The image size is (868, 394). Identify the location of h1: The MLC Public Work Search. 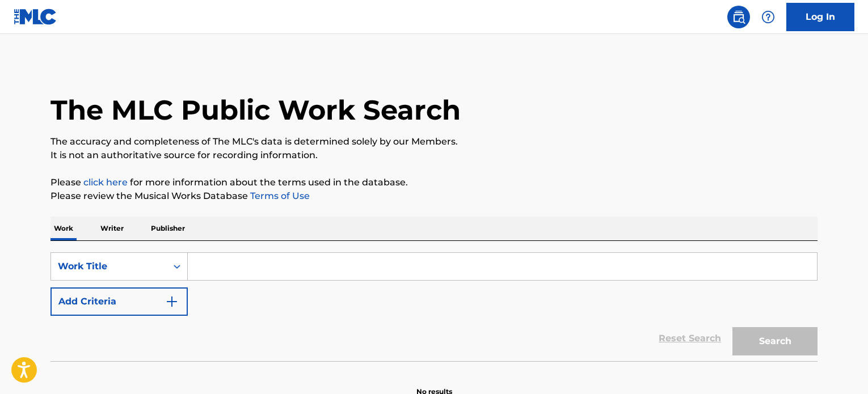
(256, 110).